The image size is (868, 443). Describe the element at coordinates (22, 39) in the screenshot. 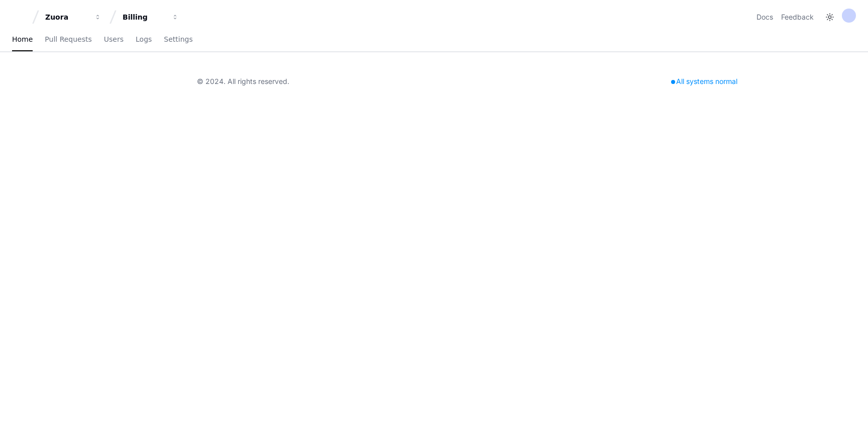

I see `a: Home` at that location.